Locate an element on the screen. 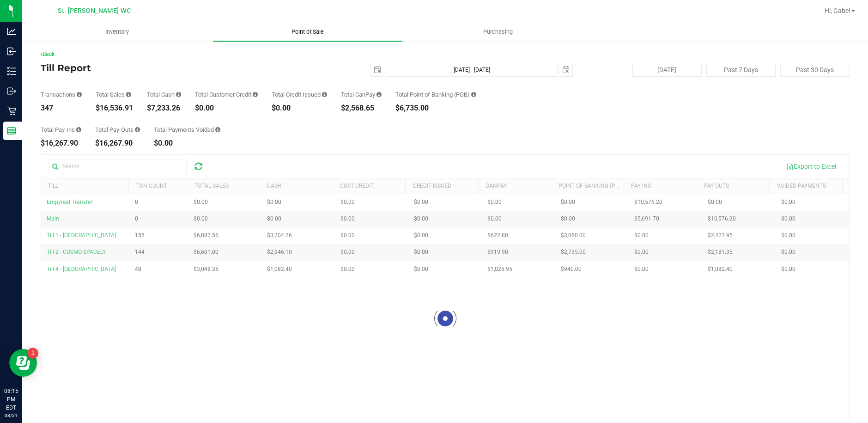 The image size is (868, 423). i: Sum of all successful, non-voided payment transaction amounts using CanPay (as well as manual Can... is located at coordinates (379, 94).